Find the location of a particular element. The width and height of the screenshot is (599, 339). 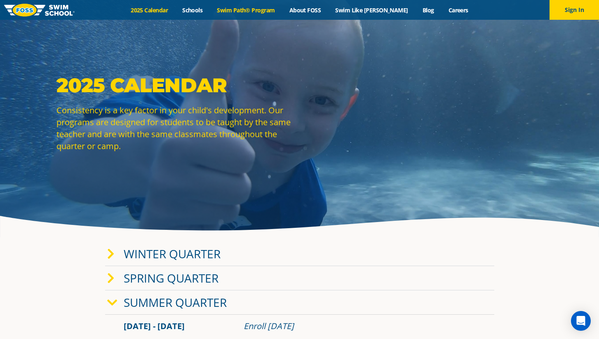

a: Winter Quarter is located at coordinates (172, 254).